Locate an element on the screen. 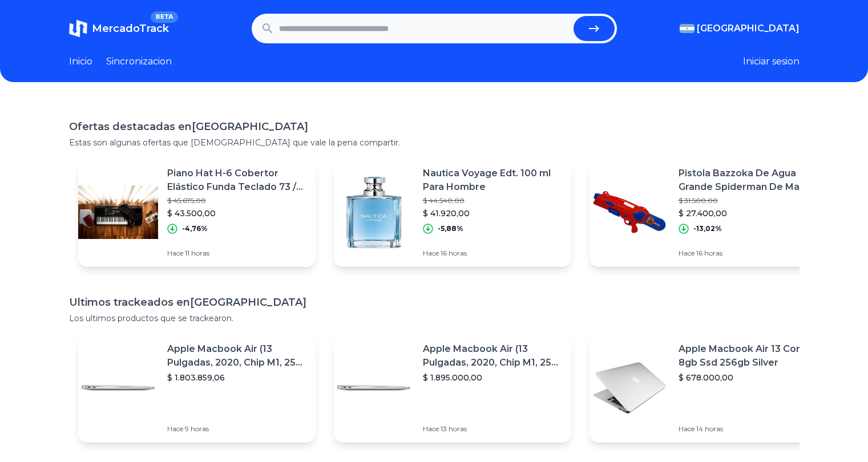  p: $ 45.675,00 is located at coordinates (237, 201).